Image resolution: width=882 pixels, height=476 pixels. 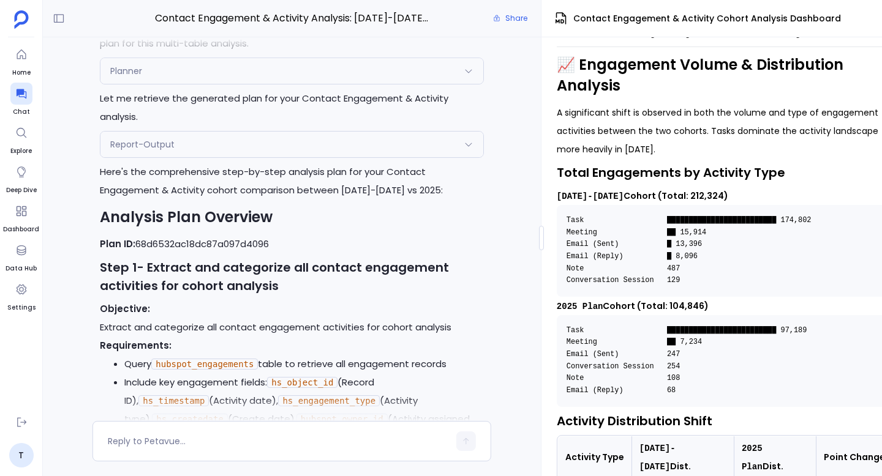 I want to click on img: petavue logo, so click(x=21, y=20).